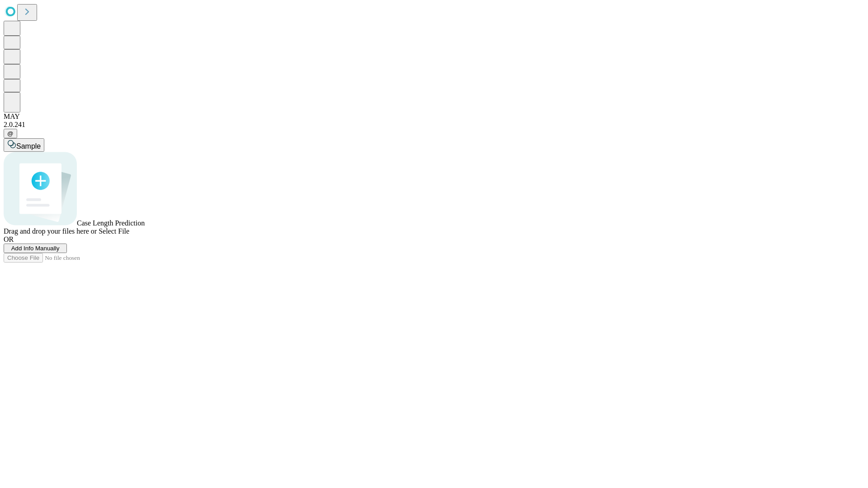 The height and width of the screenshot is (488, 868). Describe the element at coordinates (28, 146) in the screenshot. I see `span: Sample` at that location.